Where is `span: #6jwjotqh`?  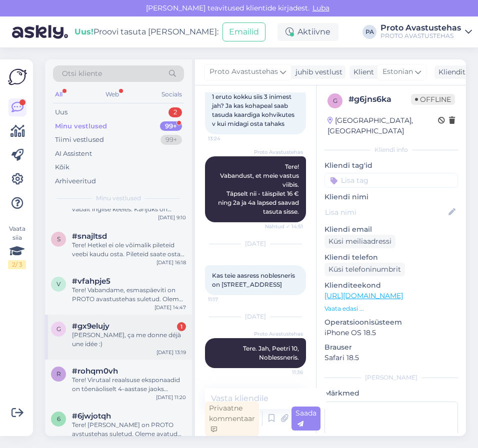
span: #6jwjotqh is located at coordinates (92, 416).